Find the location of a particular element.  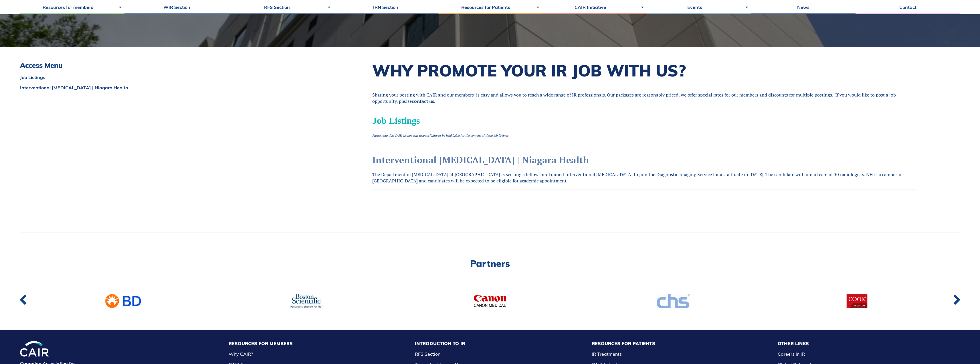

span: WHY PROMOTE YOUR IR JOB WITH US? is located at coordinates (529, 70).